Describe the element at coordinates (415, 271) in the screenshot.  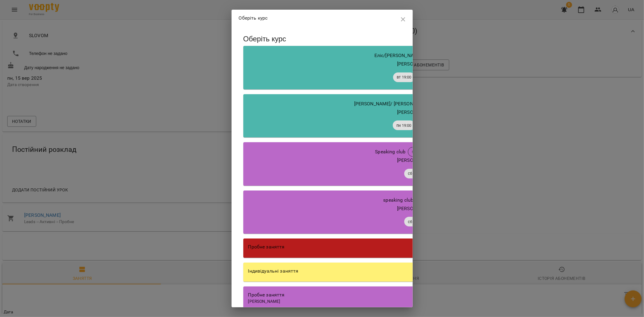
I see `div: Індивідуальні заняття` at that location.